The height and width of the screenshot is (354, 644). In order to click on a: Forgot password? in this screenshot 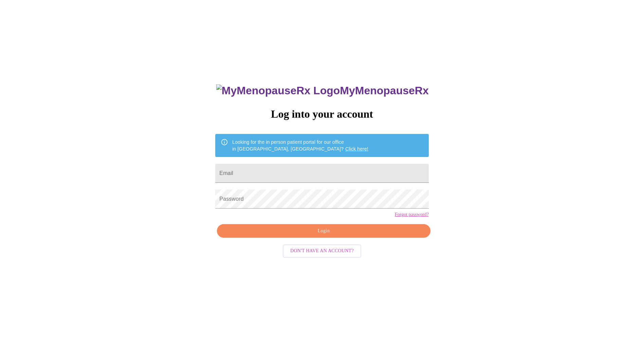, I will do `click(412, 214)`.